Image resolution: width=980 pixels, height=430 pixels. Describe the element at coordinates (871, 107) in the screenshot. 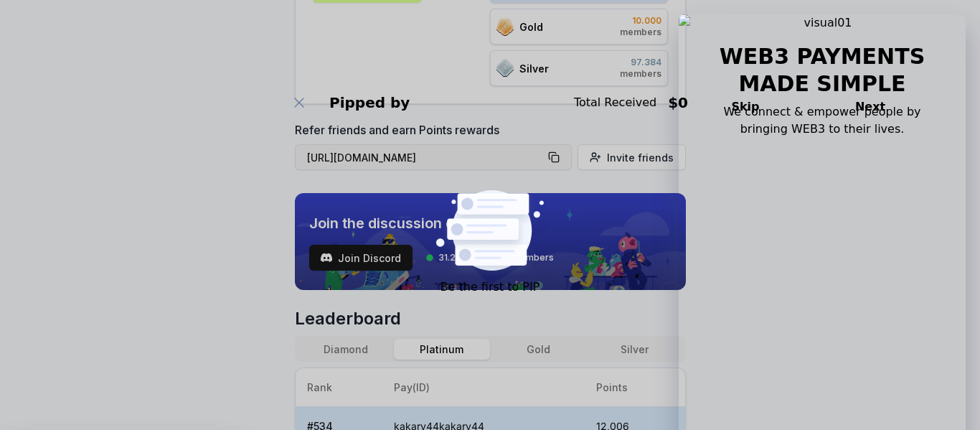

I see `button: Next` at that location.